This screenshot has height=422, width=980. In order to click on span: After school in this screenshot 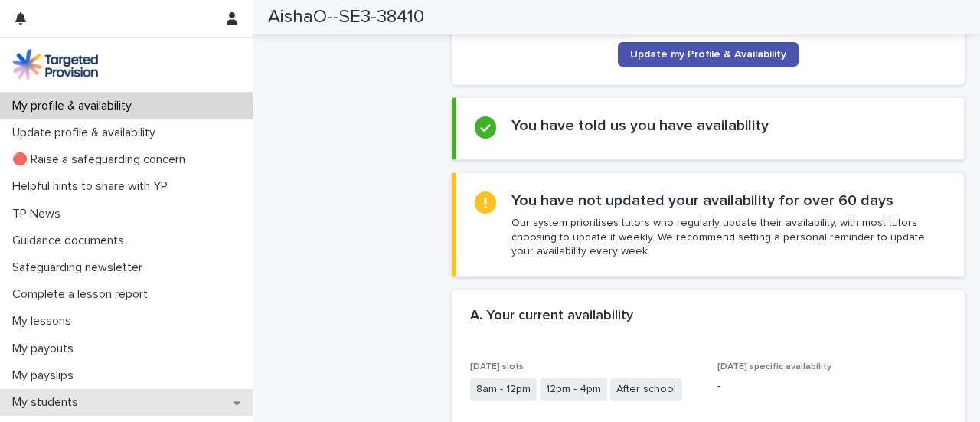, I will do `click(647, 389)`.